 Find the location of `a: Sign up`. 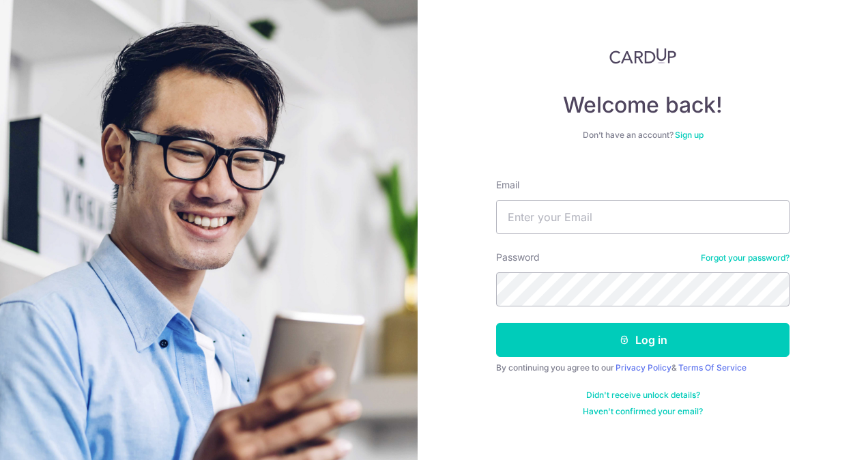

a: Sign up is located at coordinates (689, 134).